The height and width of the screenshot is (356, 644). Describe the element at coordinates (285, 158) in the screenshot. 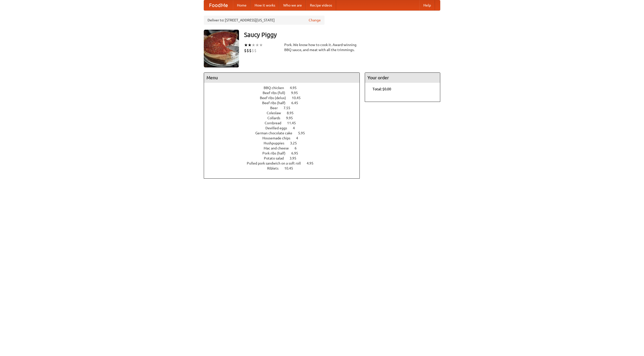

I see `a: Potato salad 3.95` at that location.